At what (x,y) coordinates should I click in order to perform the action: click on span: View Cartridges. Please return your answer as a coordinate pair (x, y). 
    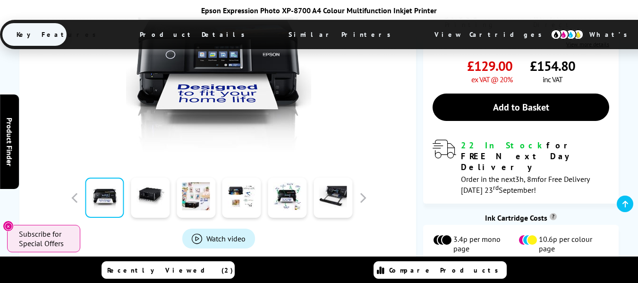
    Looking at the image, I should click on (493, 34).